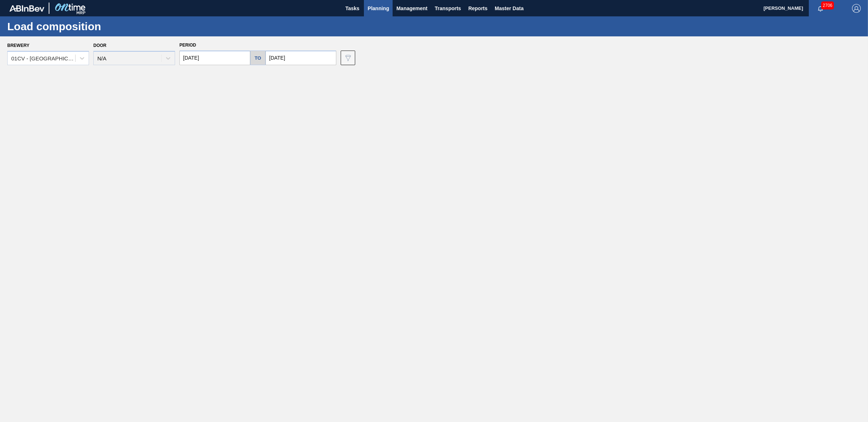 This screenshot has height=422, width=868. I want to click on label: Door, so click(100, 46).